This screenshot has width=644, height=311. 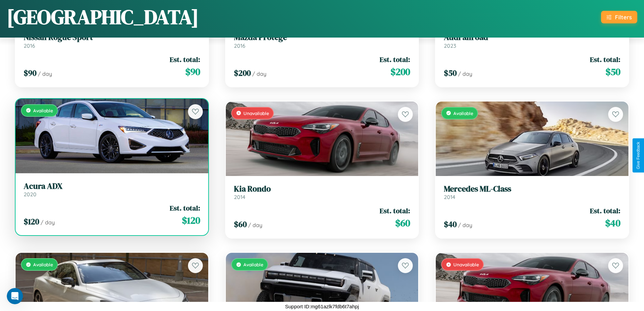 I want to click on h3: Nissan Rogue Sport, so click(x=112, y=37).